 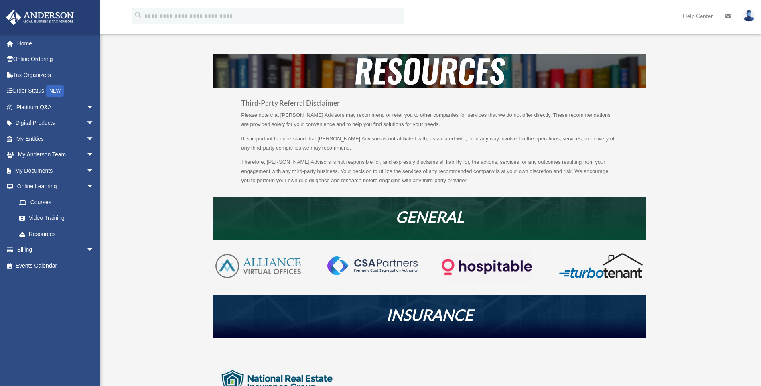 I want to click on a: My Anderson Teamarrow_drop_down, so click(x=56, y=155).